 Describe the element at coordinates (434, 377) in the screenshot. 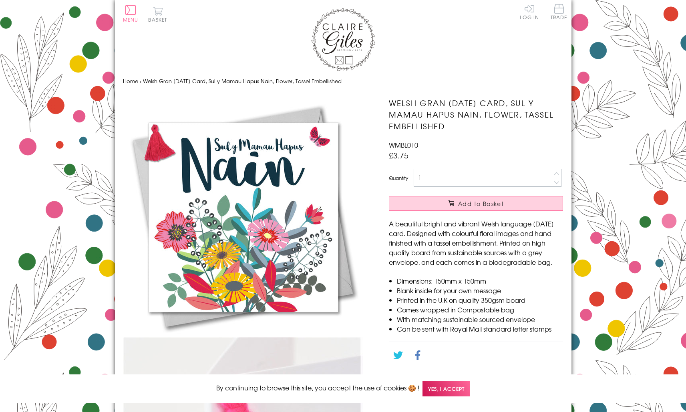

I see `a: Go back to the collection` at that location.